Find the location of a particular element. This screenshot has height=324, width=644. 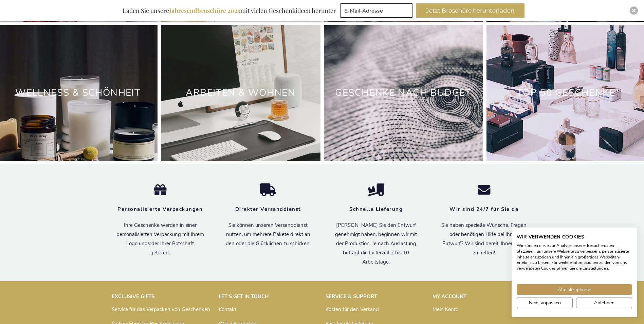

button: Akzeptieren Sie alle cookies is located at coordinates (574, 289).